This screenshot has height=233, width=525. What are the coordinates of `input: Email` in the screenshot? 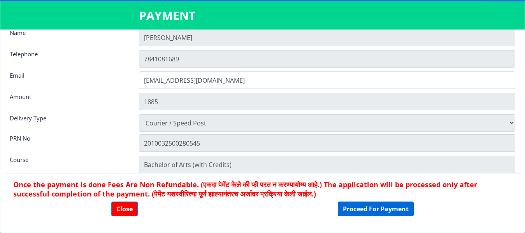 It's located at (327, 80).